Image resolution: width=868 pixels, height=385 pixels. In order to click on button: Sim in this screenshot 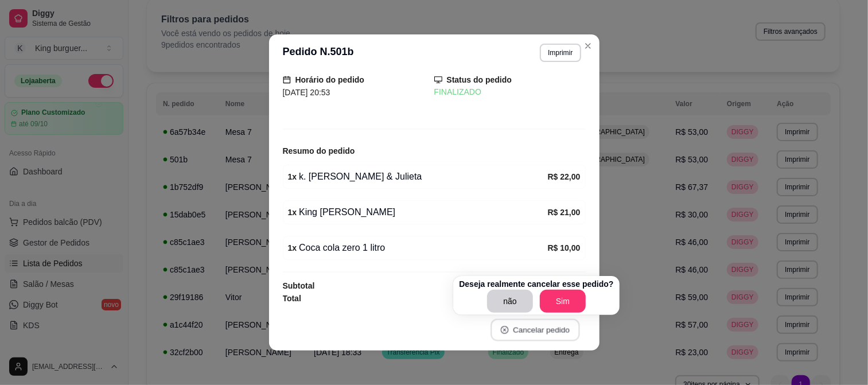, I will do `click(563, 301)`.